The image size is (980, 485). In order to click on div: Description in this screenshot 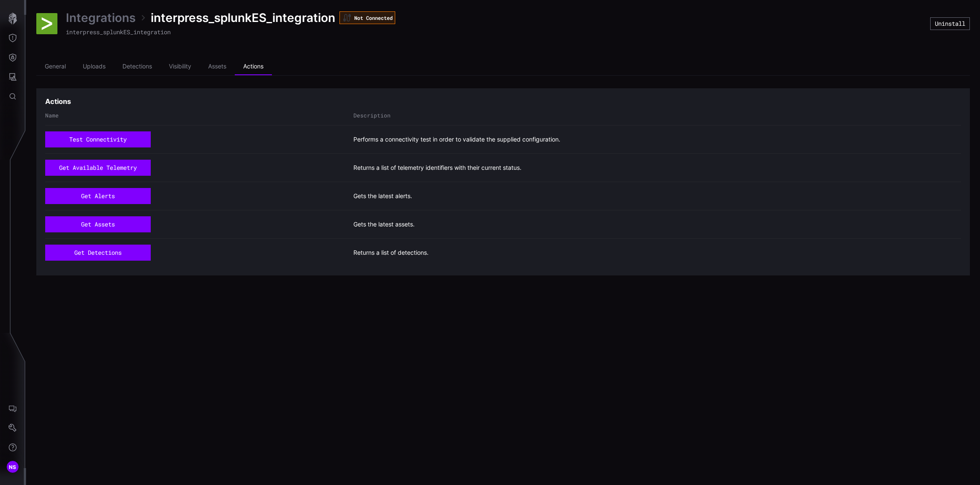, I will do `click(657, 115)`.